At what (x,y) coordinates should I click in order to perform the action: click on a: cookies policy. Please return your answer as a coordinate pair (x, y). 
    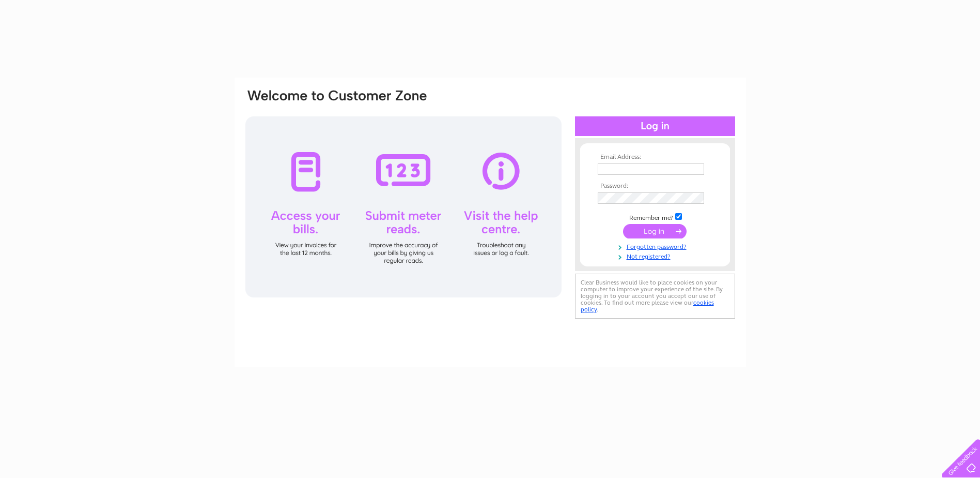
    Looking at the image, I should click on (647, 306).